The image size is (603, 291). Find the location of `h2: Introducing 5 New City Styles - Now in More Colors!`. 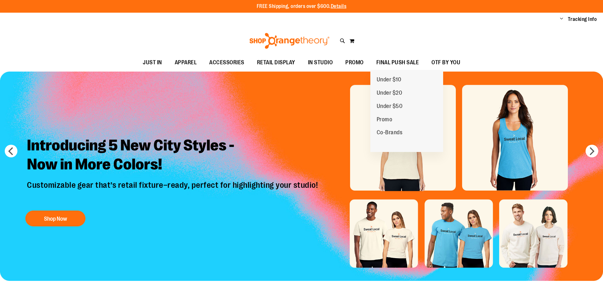

h2: Introducing 5 New City Styles - Now in More Colors! is located at coordinates (173, 155).